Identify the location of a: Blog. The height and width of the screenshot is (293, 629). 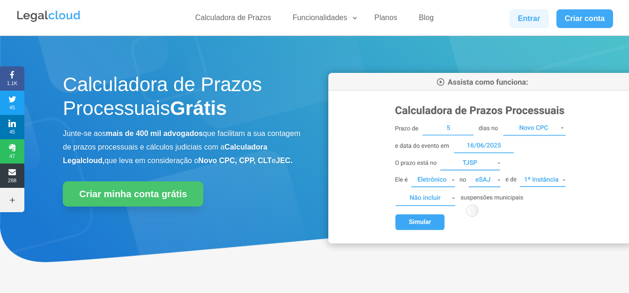
(426, 20).